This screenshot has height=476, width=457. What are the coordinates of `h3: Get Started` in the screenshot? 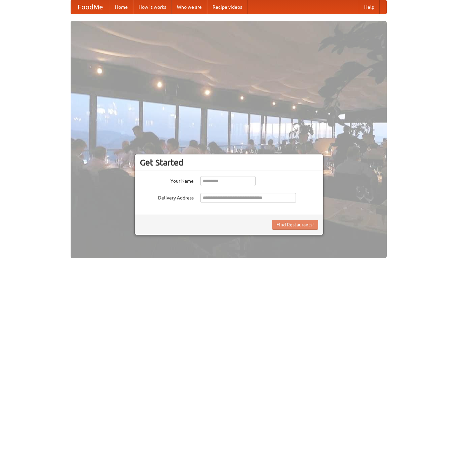 It's located at (229, 162).